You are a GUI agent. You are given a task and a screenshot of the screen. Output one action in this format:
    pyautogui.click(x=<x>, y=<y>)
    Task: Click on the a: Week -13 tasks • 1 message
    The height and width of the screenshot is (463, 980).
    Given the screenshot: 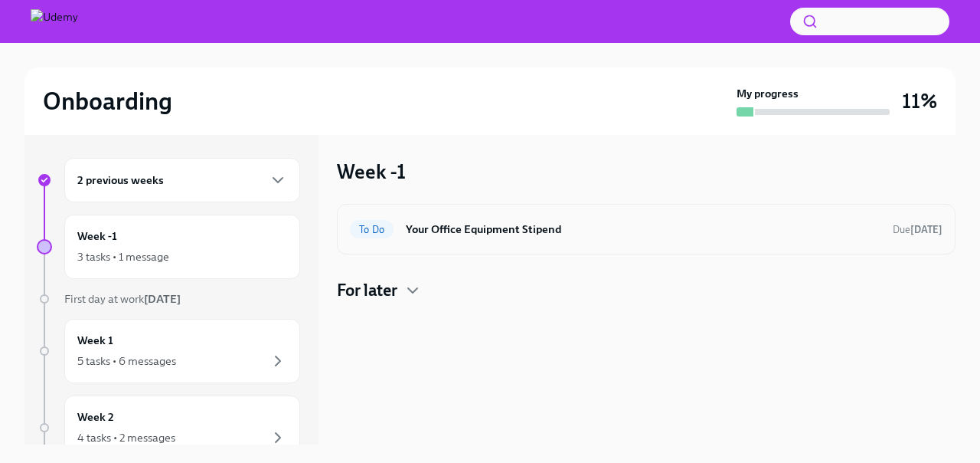 What is the action you would take?
    pyautogui.click(x=169, y=246)
    